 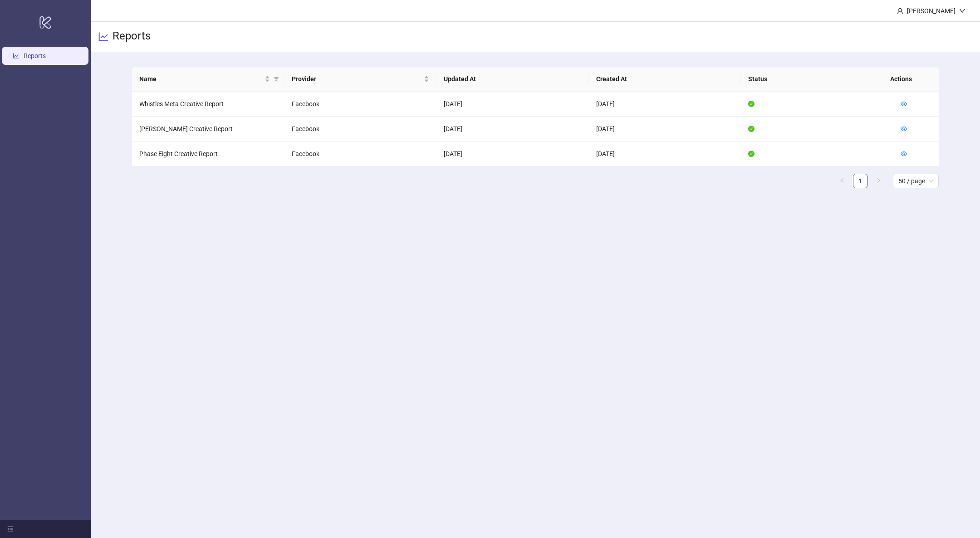 What do you see at coordinates (842, 181) in the screenshot?
I see `li: Previous Page` at bounding box center [842, 181].